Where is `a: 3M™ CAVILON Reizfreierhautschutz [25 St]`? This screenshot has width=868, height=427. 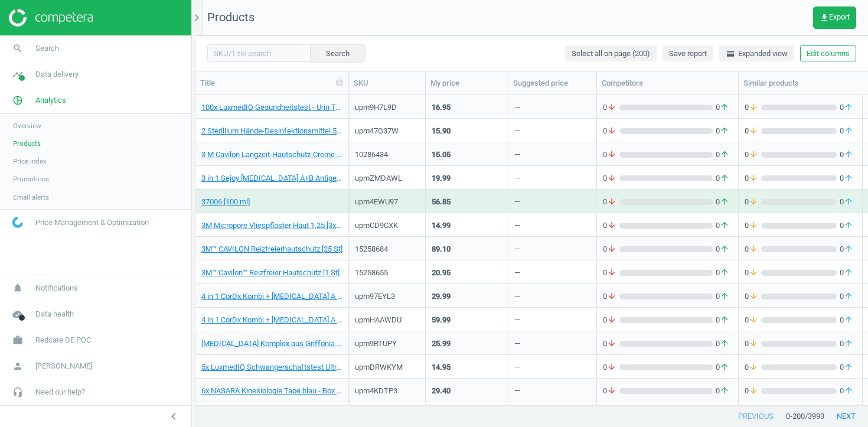 a: 3M™ CAVILON Reizfreierhautschutz [25 St] is located at coordinates (272, 249).